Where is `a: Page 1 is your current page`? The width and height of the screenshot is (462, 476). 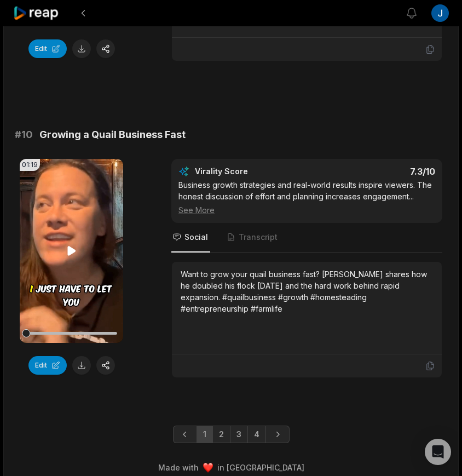 a: Page 1 is your current page is located at coordinates (205, 434).